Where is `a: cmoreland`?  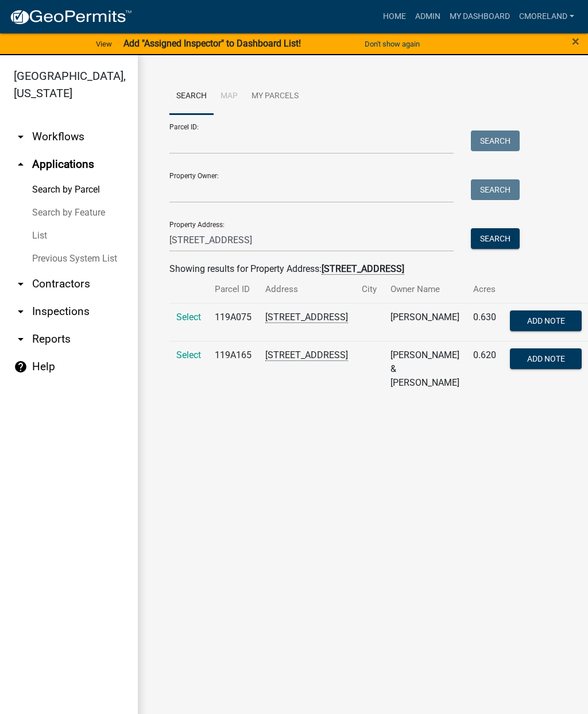
a: cmoreland is located at coordinates (547, 17).